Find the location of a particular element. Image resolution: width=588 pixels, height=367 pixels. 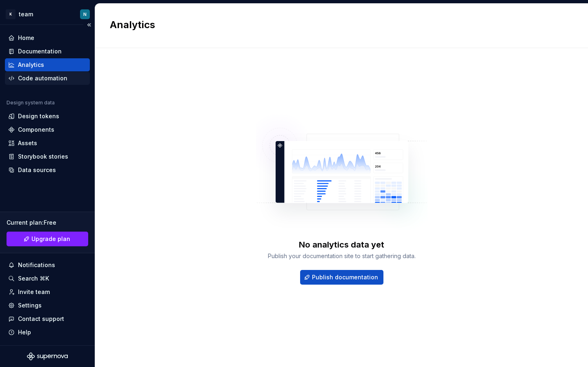

span: Publish documentation is located at coordinates (345, 278).